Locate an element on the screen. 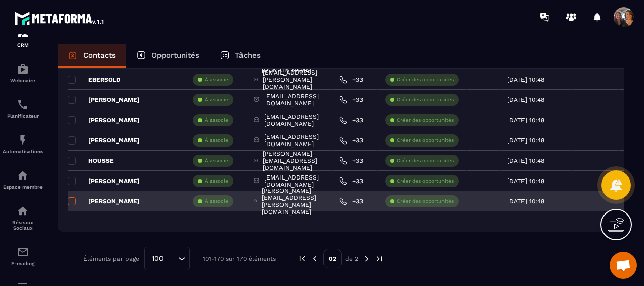 This screenshot has height=286, width=644. input: Search for option is located at coordinates (171, 259).